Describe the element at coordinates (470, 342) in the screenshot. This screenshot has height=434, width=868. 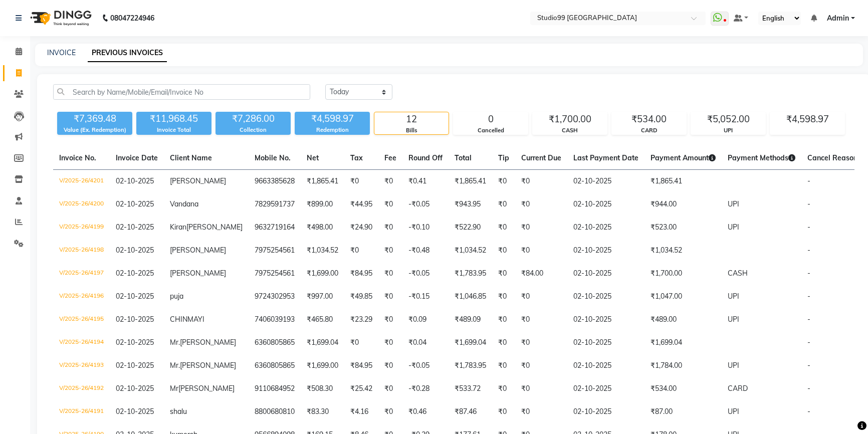
I see `td: ₹1,699.04` at that location.